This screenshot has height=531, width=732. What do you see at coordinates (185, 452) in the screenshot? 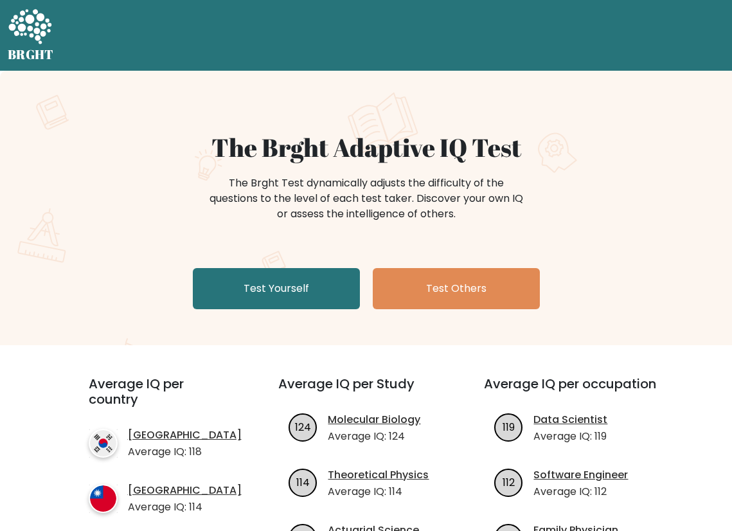
I see `p: Average IQ: 118` at bounding box center [185, 452].